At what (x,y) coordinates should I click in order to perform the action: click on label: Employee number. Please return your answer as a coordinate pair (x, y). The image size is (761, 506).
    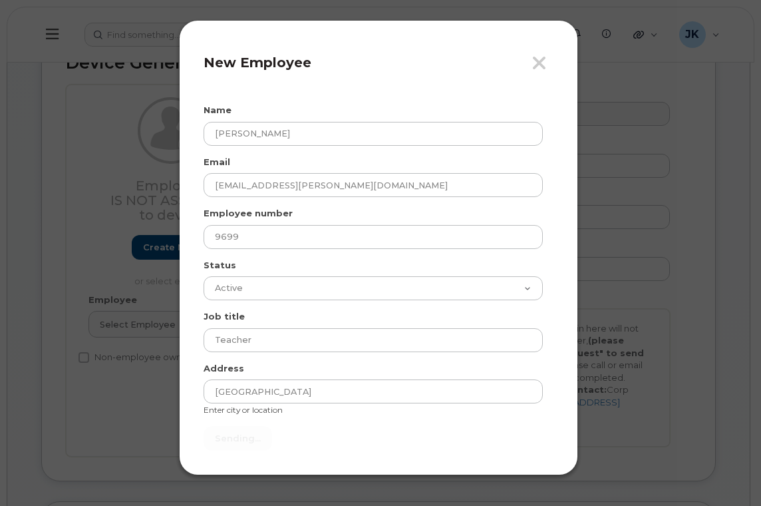
    Looking at the image, I should click on (248, 213).